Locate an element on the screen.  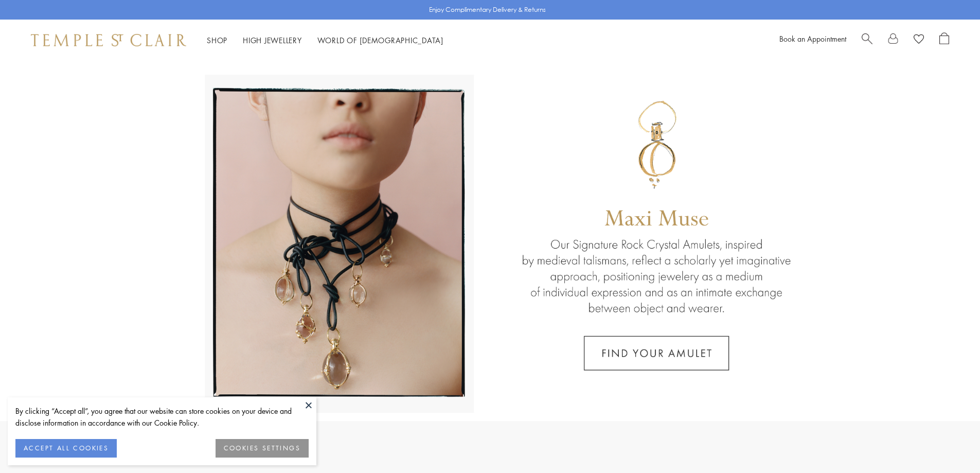
a: Book an Appointment is located at coordinates (813, 38).